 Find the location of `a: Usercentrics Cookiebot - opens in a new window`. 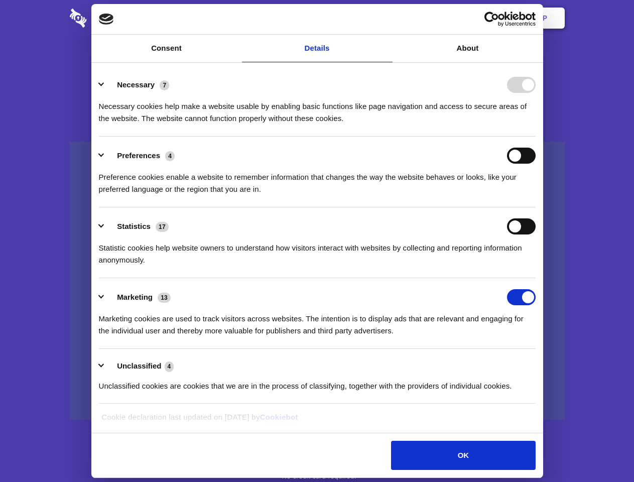

a: Usercentrics Cookiebot - opens in a new window is located at coordinates (491, 19).